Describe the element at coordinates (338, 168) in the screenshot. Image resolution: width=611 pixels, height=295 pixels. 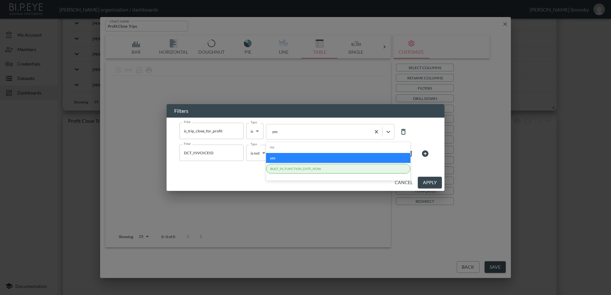
I see `div: BUILT_IN_FUNCTION_DATE_NOW` at that location.